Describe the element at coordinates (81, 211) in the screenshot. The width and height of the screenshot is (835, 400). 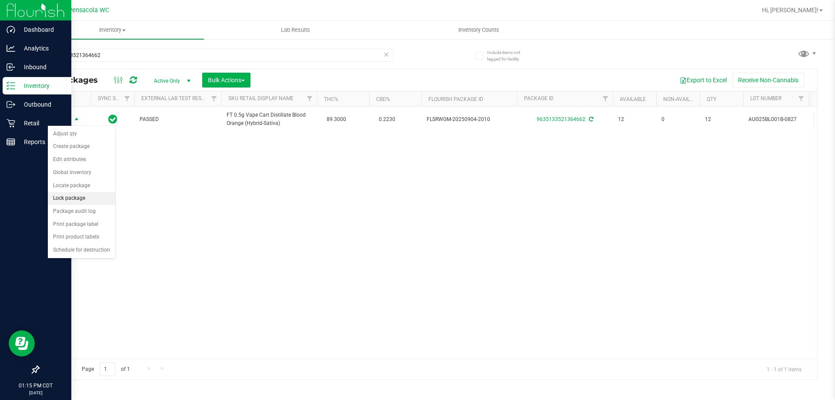
I see `li: Package audit log` at that location.